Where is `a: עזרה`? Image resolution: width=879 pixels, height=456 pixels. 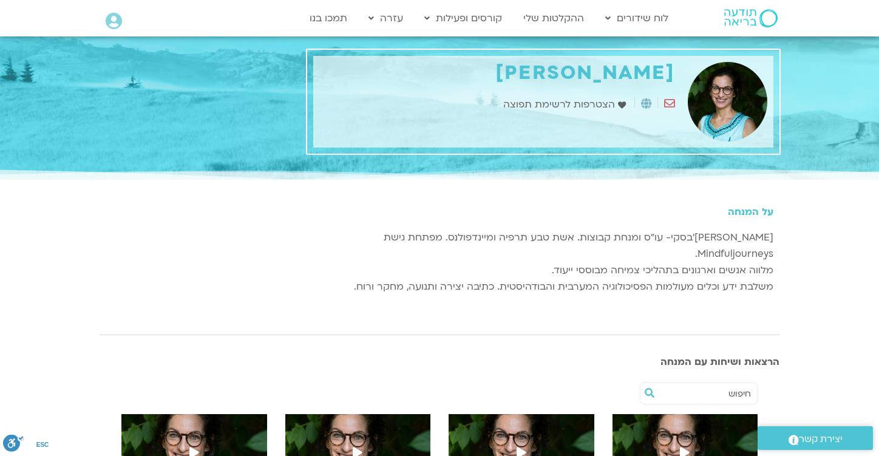
a: עזרה is located at coordinates (386, 18).